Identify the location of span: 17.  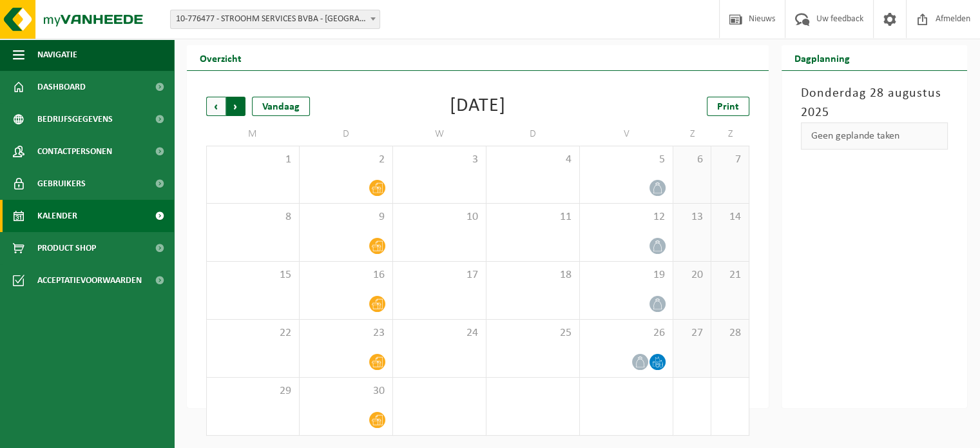
(440, 275).